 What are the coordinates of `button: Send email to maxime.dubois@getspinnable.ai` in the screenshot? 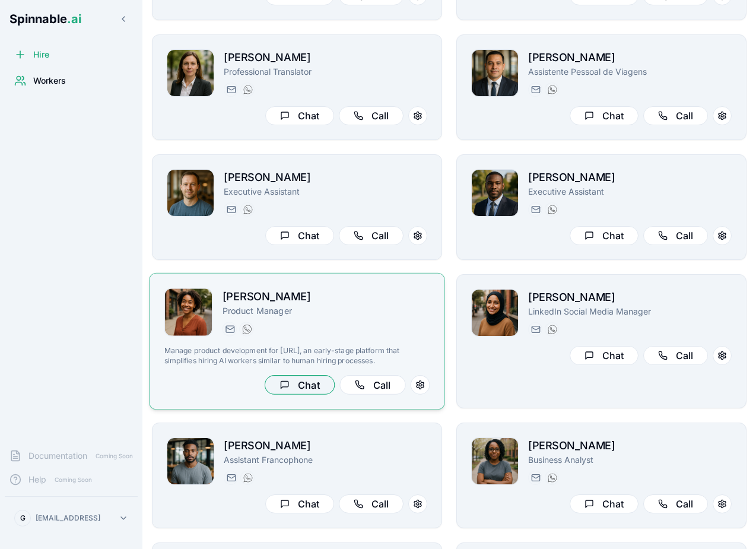 It's located at (231, 477).